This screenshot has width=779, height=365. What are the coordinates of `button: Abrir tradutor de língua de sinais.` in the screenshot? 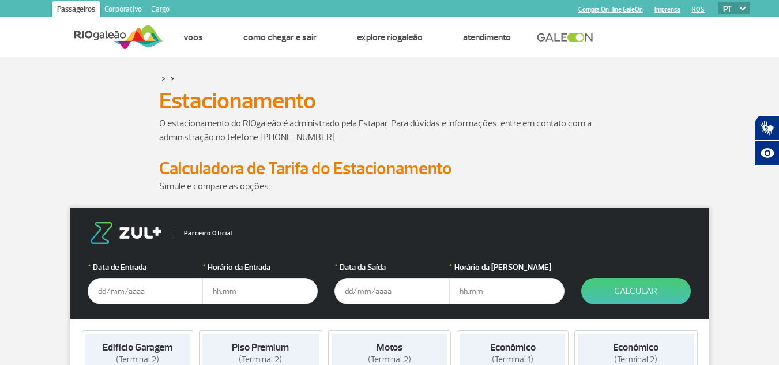 It's located at (767, 128).